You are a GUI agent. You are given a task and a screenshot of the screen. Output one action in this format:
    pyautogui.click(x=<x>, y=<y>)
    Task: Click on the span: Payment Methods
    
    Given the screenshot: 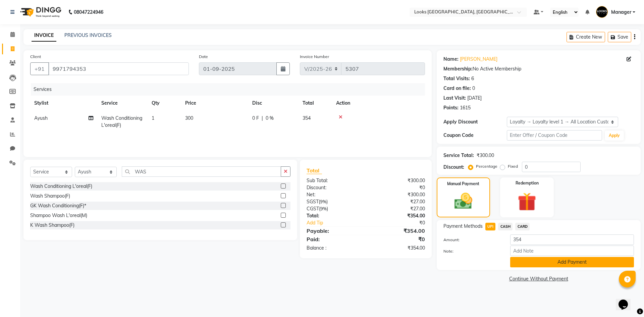 What is the action you would take?
    pyautogui.click(x=463, y=226)
    